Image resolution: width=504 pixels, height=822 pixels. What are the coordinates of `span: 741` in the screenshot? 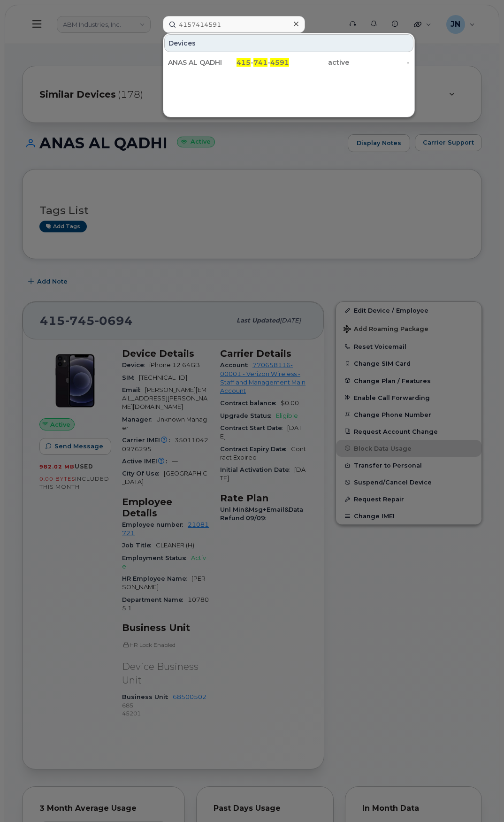 It's located at (261, 62).